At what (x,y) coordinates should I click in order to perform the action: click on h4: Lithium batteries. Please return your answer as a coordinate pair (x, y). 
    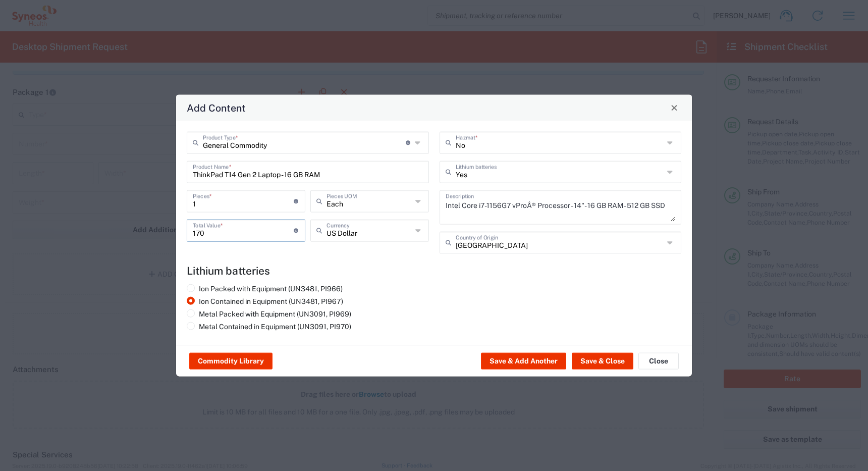
    Looking at the image, I should click on (434, 270).